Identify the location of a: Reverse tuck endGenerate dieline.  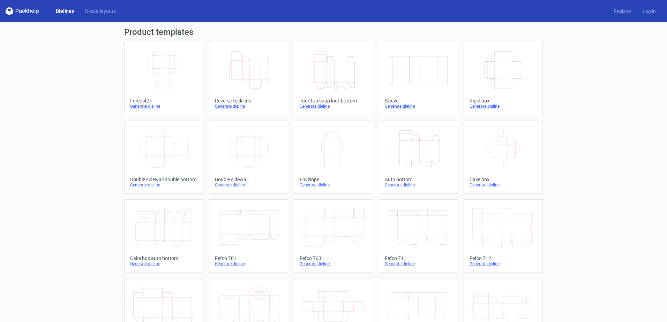
(248, 79).